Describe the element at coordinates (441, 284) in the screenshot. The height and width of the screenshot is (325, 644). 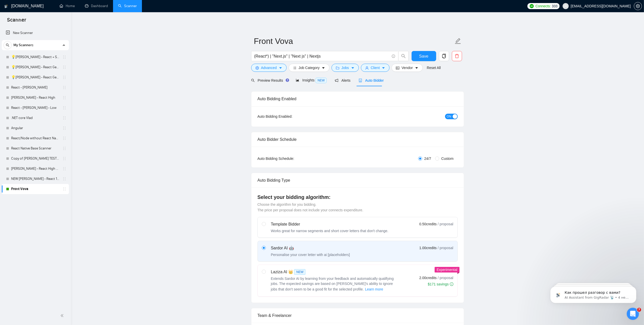
I see `div: $171 savings` at that location.